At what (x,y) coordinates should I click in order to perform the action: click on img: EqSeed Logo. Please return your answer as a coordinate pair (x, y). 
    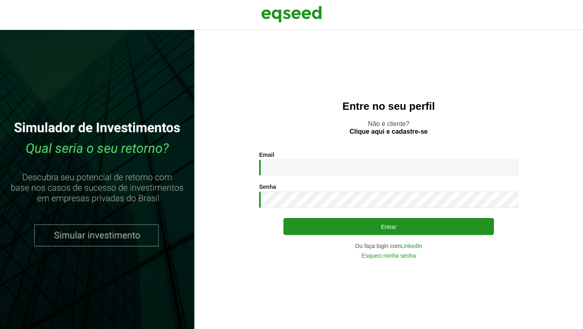
    Looking at the image, I should click on (291, 14).